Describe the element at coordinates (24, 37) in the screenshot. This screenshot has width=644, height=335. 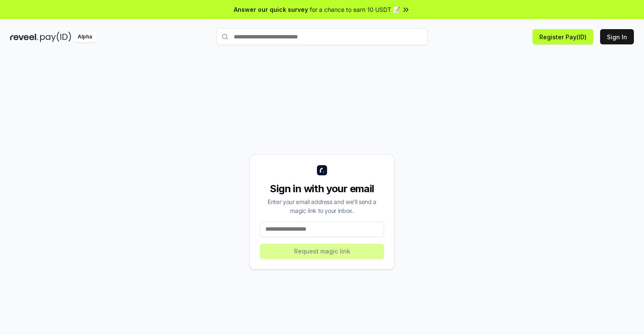
I see `img: reveel_dark` at that location.